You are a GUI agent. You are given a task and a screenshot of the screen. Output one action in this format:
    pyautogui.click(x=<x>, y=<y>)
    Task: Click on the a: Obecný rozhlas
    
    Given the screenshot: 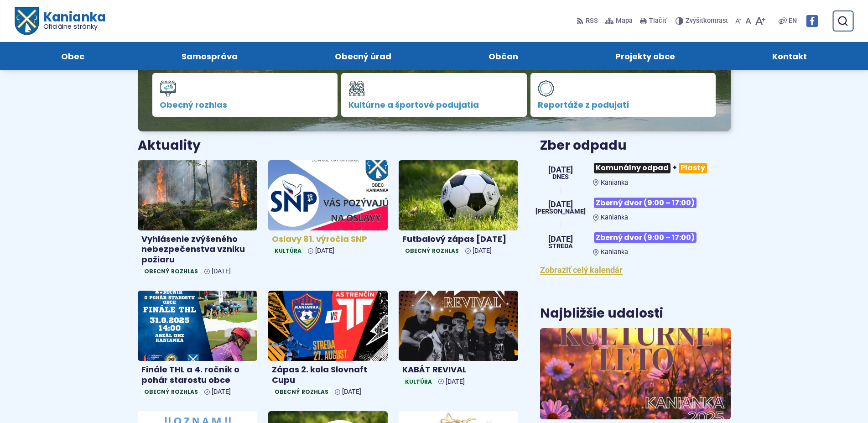 What is the action you would take?
    pyautogui.click(x=245, y=95)
    